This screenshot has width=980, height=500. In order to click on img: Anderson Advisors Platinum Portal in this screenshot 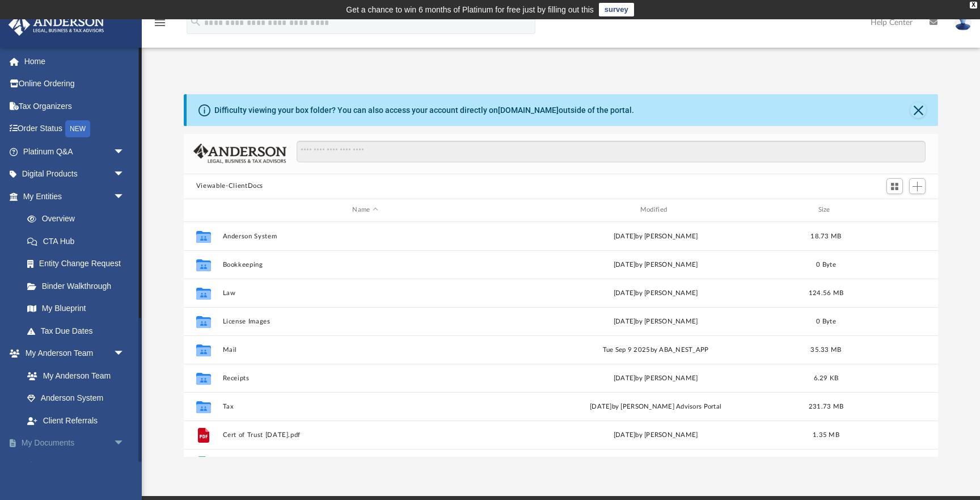, I will do `click(56, 25)`.